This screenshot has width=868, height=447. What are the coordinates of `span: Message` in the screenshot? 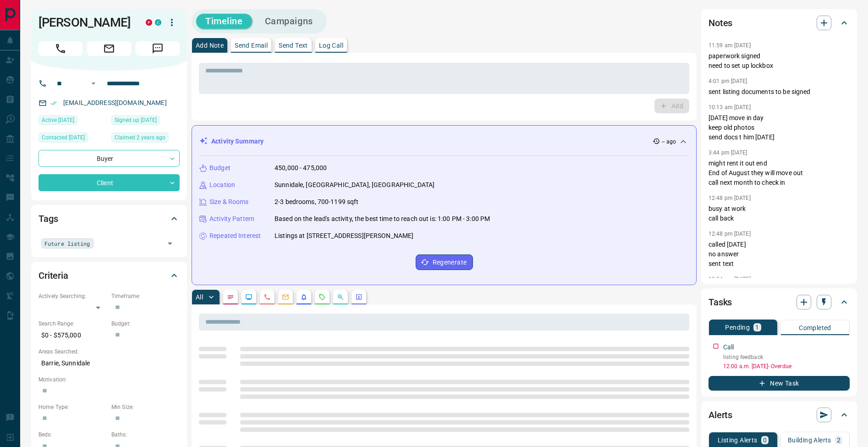 It's located at (158, 49).